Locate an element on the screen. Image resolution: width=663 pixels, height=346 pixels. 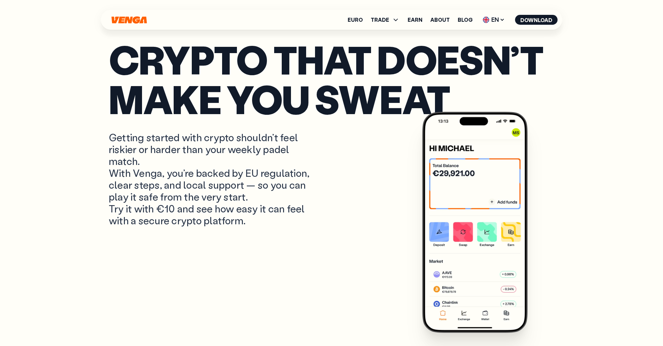
a: About is located at coordinates (440, 20).